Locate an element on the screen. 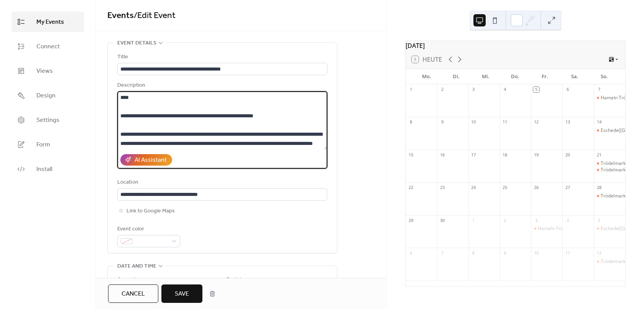 This screenshot has width=644, height=309. div: 25 is located at coordinates (505, 187).